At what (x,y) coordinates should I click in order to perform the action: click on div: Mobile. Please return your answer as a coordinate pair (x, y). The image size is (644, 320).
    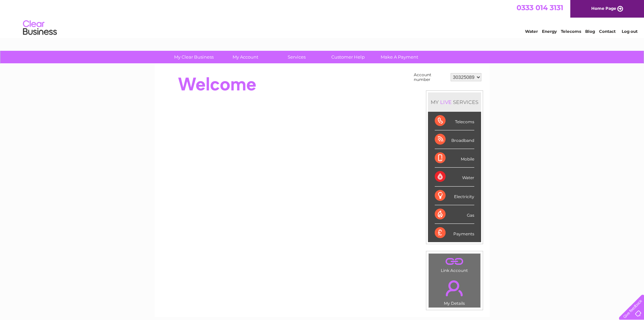
    Looking at the image, I should click on (455, 158).